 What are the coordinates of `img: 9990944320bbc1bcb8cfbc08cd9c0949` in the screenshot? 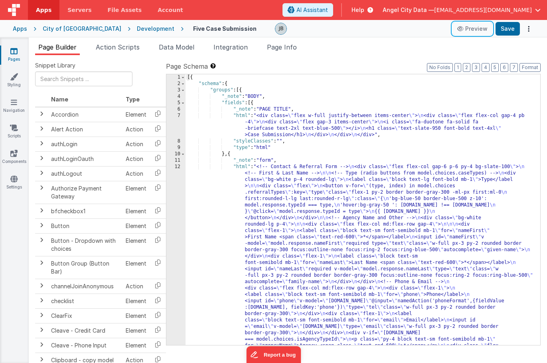 It's located at (281, 29).